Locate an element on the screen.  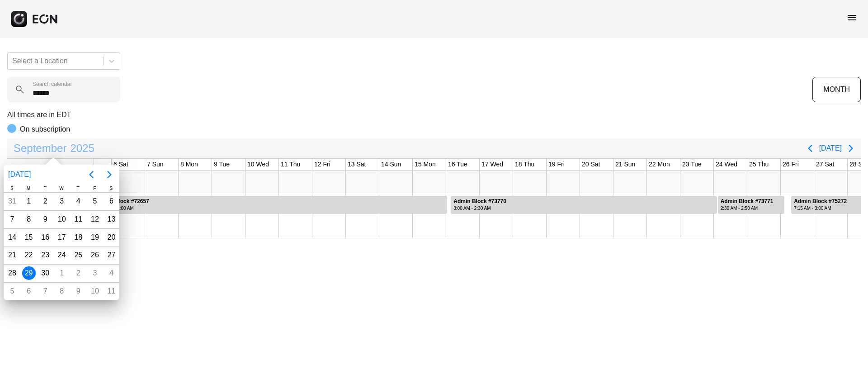
div: Thursday, September 25, 2025 is located at coordinates (78, 255).